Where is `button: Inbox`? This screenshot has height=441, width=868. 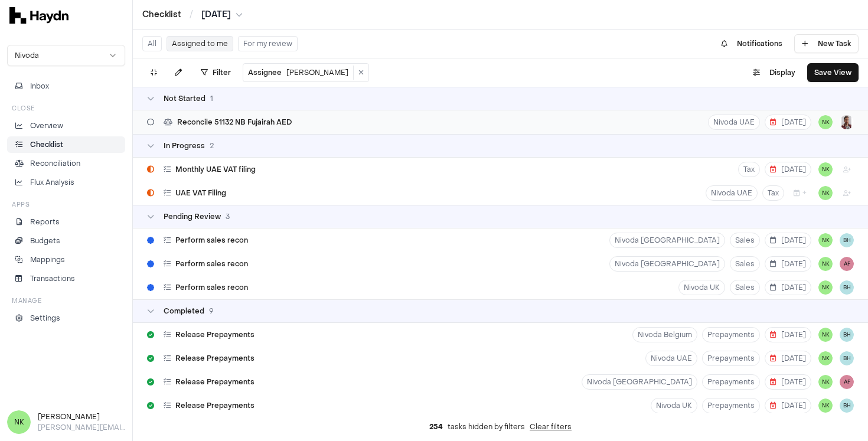
button: Inbox is located at coordinates (66, 86).